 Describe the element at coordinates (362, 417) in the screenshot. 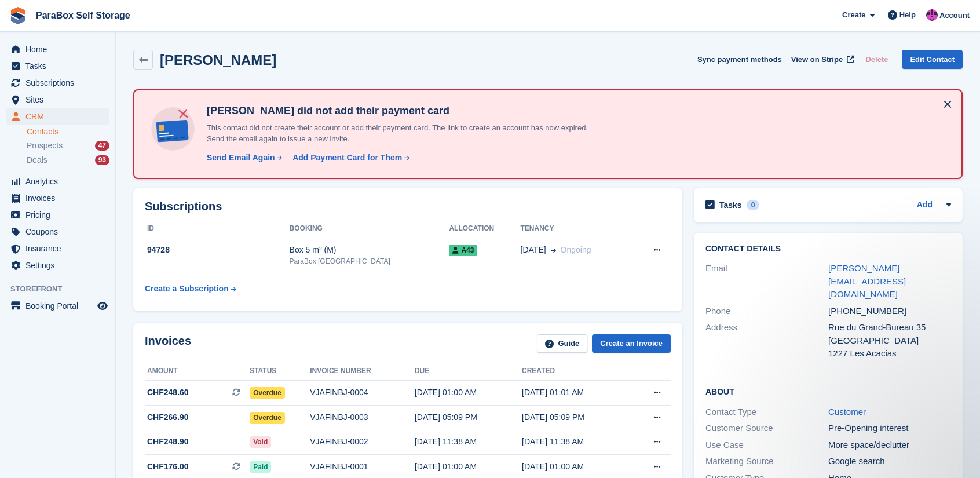

I see `div: VJAFINBJ-0003` at that location.